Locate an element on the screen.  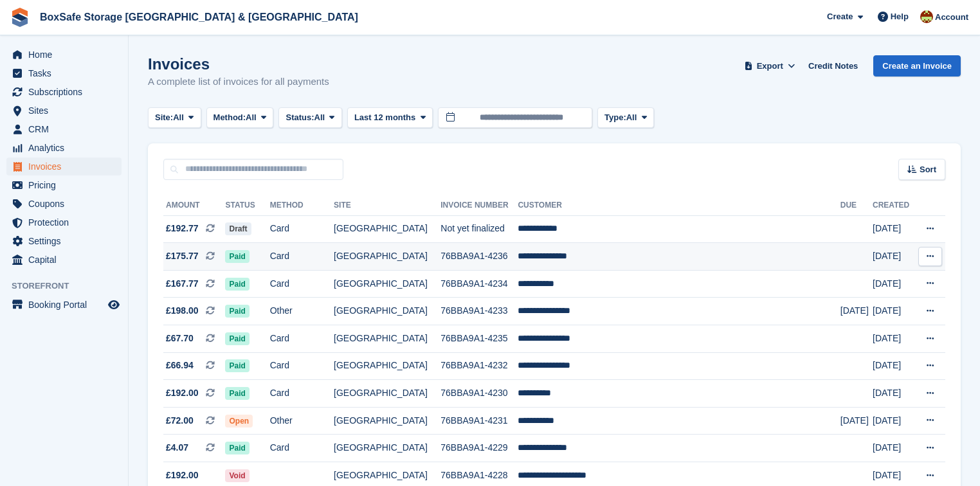
span: Settings is located at coordinates (67, 241).